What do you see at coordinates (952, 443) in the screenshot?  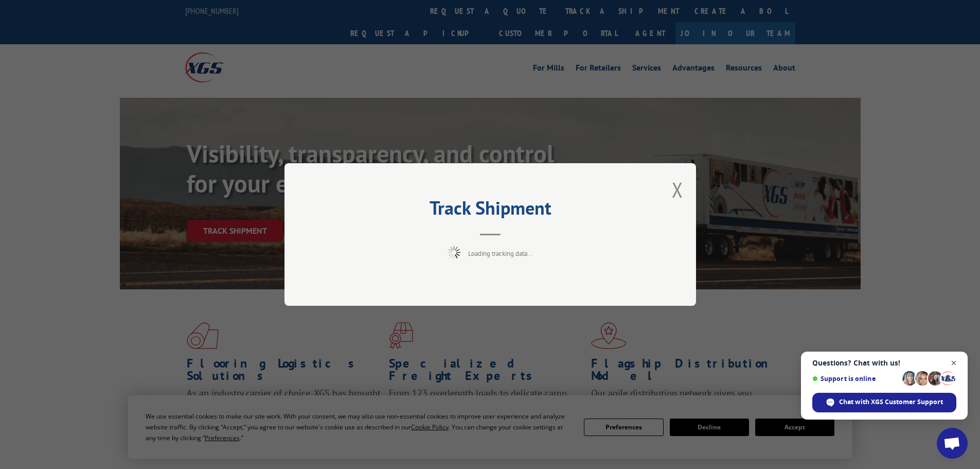 I see `div: Open chat` at bounding box center [952, 443].